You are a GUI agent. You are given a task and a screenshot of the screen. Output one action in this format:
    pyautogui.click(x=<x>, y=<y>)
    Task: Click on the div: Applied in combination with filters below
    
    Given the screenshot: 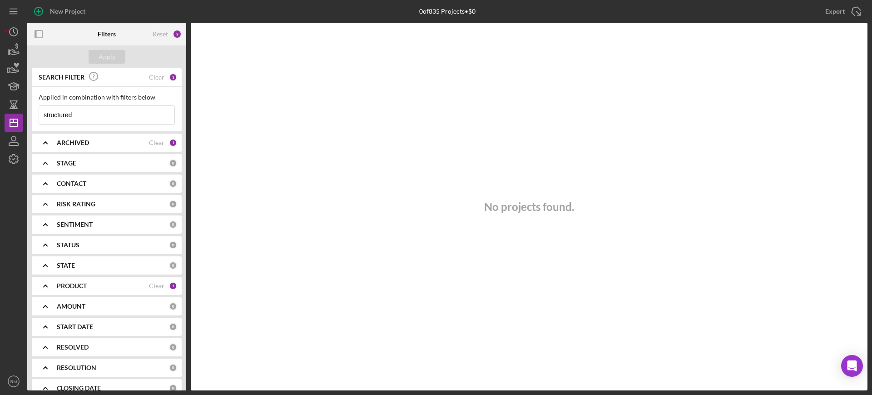 What is the action you would take?
    pyautogui.click(x=107, y=97)
    